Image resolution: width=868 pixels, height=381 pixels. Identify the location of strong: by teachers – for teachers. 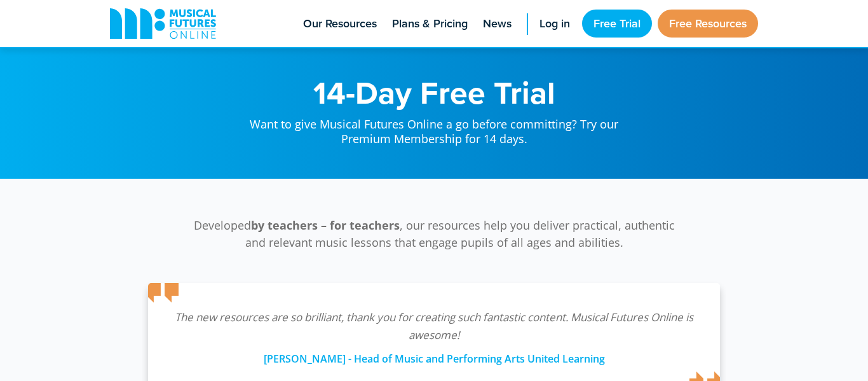
(326, 225).